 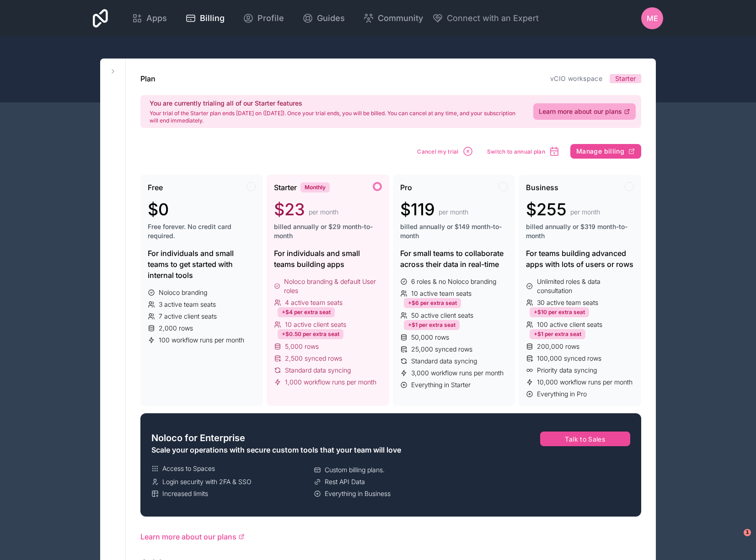 What do you see at coordinates (438, 151) in the screenshot?
I see `span: Cancel my trial` at bounding box center [438, 151].